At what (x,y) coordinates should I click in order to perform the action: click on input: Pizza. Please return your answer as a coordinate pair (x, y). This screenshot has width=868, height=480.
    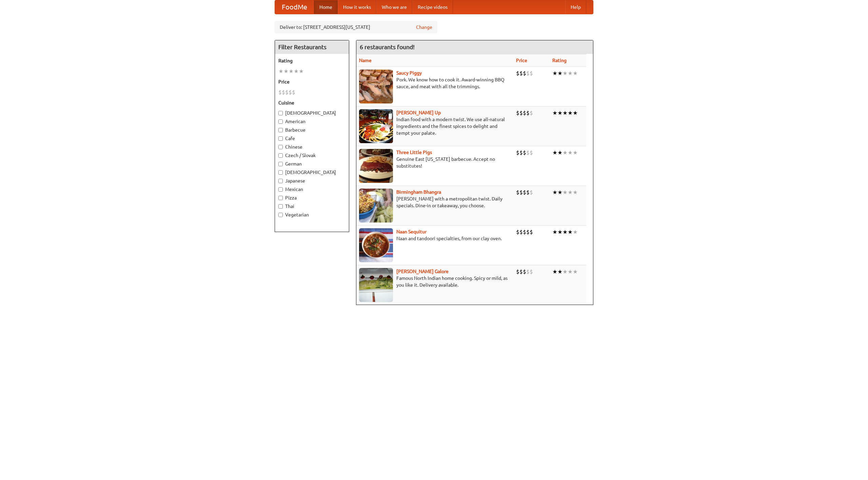
    Looking at the image, I should click on (280, 198).